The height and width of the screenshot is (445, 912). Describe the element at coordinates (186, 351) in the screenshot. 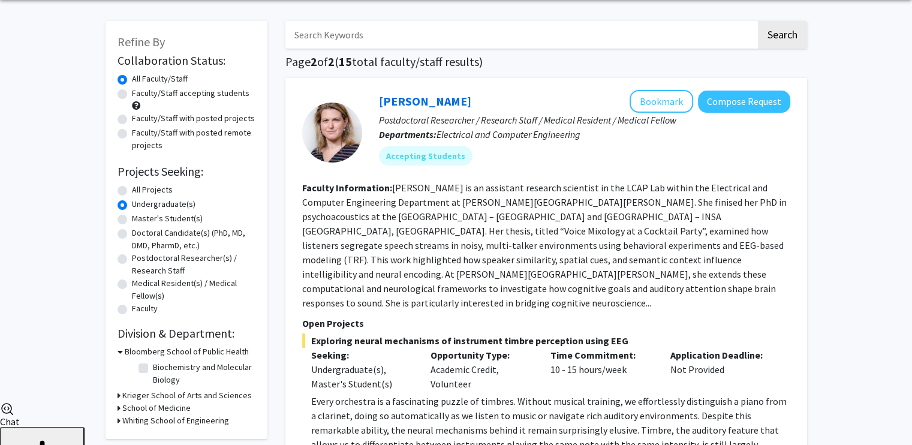

I see `h3: Bloomberg School of Public Health` at that location.